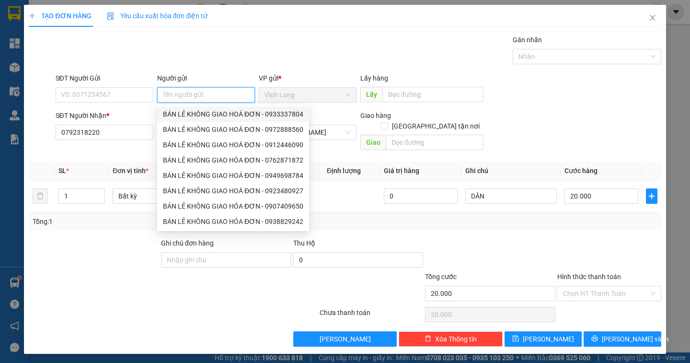 This screenshot has width=690, height=363. What do you see at coordinates (233, 114) in the screenshot?
I see `div: BÁN LẺ KHÔNG GIAO HOÁ ĐƠN - 0933337804` at bounding box center [233, 114].